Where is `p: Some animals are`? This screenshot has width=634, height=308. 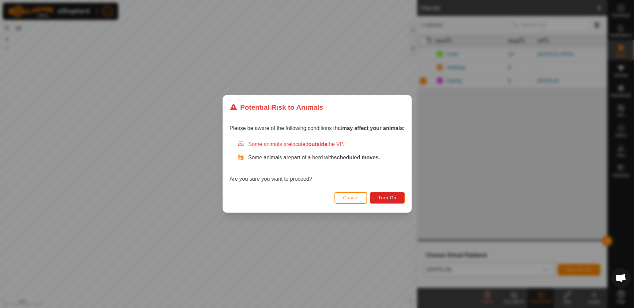
p: Some animals are is located at coordinates (326, 158).